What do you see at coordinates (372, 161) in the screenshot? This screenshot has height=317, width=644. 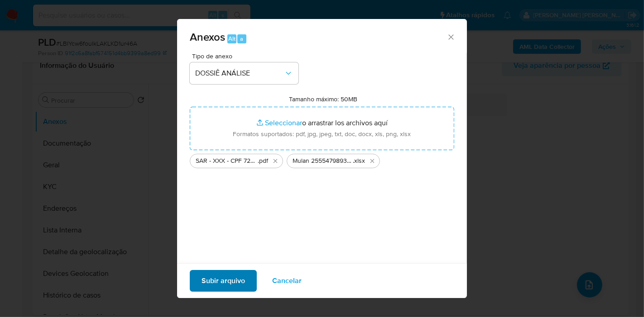 I see `button: Eliminar Mulan 2555479893_2025_10_07_10_57_30.xlsx` at bounding box center [372, 161].